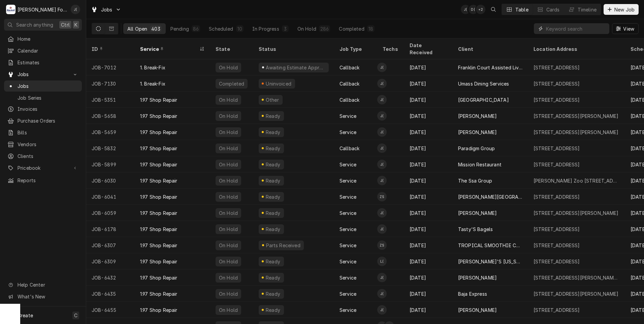  What do you see at coordinates (11, 9) in the screenshot?
I see `div: M` at bounding box center [11, 9].